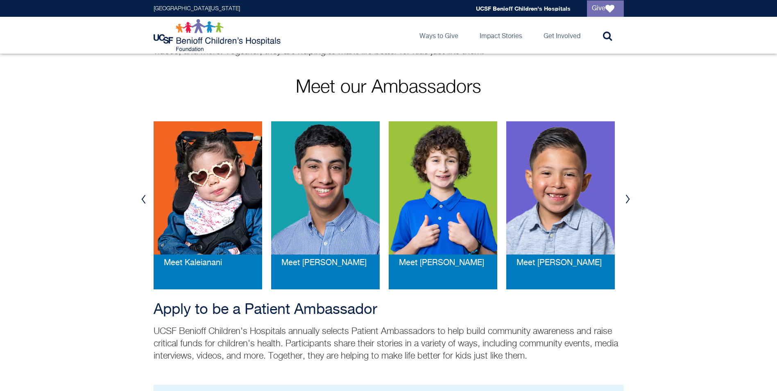  I want to click on button: Previous, so click(144, 199).